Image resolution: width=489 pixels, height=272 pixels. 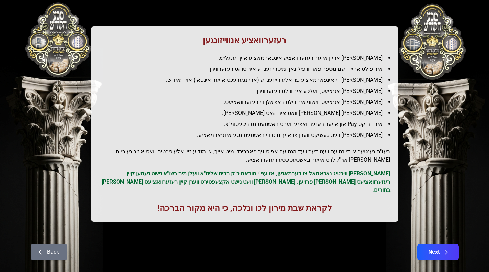 What do you see at coordinates (49, 252) in the screenshot?
I see `button: Back` at bounding box center [49, 252].